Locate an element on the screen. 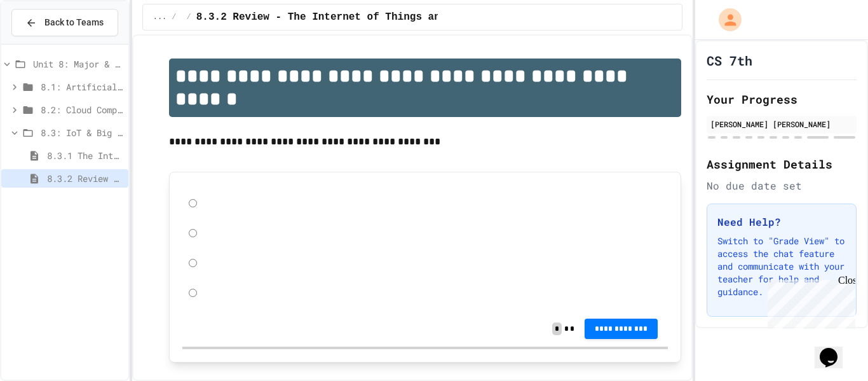  button: Back to Teams is located at coordinates (65, 22).